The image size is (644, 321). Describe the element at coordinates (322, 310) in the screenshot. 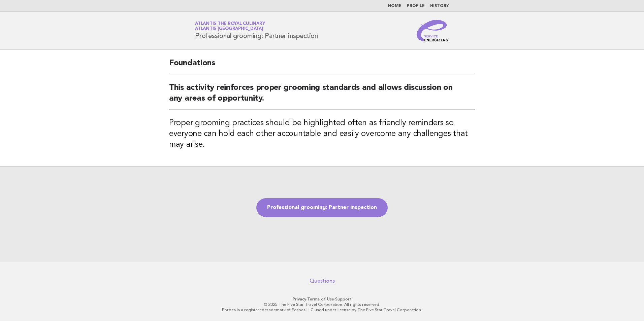

I see `p: Forbes is a registered trademark of Forbes LLC used under license by The Five Star Travel Corpora...` at that location.